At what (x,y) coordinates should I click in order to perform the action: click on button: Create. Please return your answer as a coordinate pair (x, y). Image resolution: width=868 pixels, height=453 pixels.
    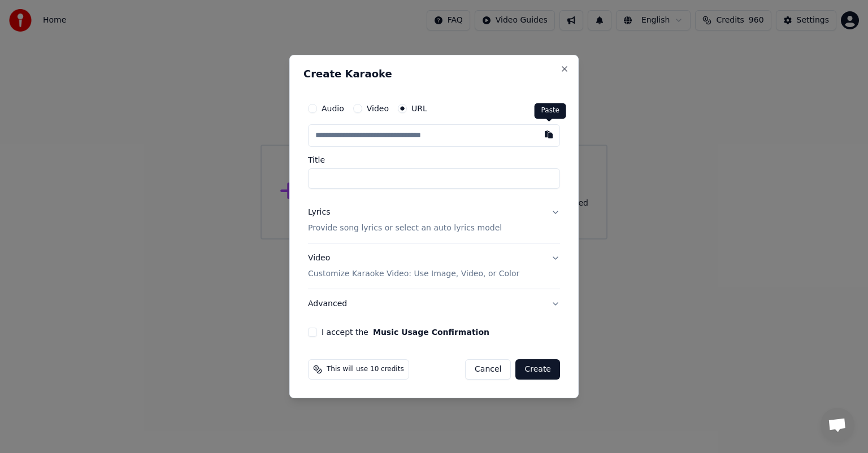
    Looking at the image, I should click on (537, 369).